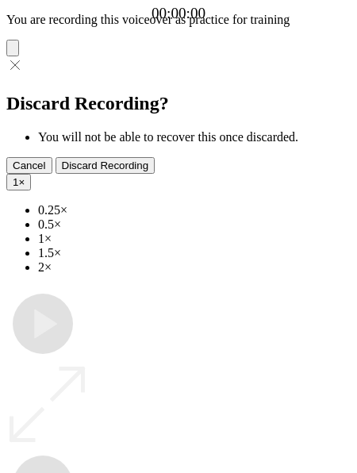 Image resolution: width=357 pixels, height=473 pixels. I want to click on li: You will not be able to recover this once discarded., so click(195, 137).